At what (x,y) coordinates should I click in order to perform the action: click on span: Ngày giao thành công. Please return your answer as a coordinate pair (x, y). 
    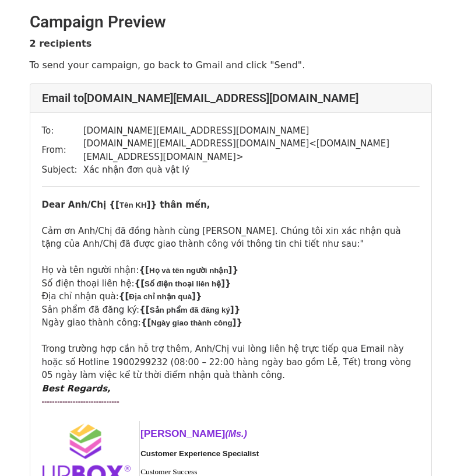
    Looking at the image, I should click on (191, 323).